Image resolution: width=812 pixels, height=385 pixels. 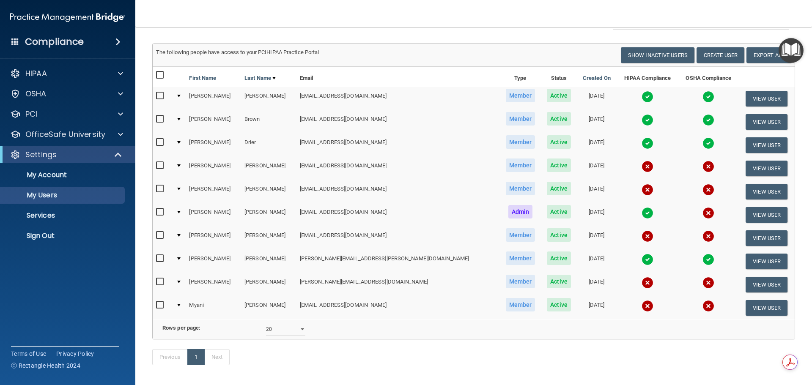 I want to click on a: OSHA, so click(x=66, y=94).